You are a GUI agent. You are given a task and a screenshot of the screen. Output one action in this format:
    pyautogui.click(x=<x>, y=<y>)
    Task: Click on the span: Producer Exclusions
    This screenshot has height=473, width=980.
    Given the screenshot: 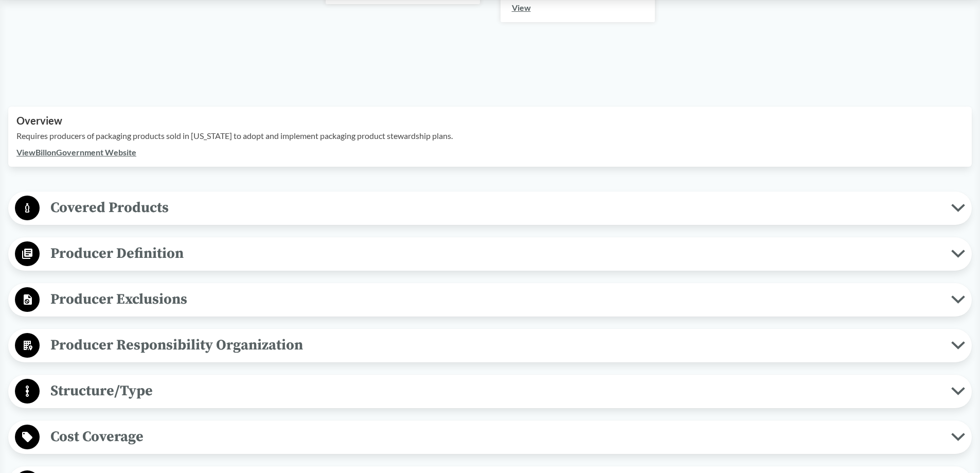 What is the action you would take?
    pyautogui.click(x=496, y=299)
    